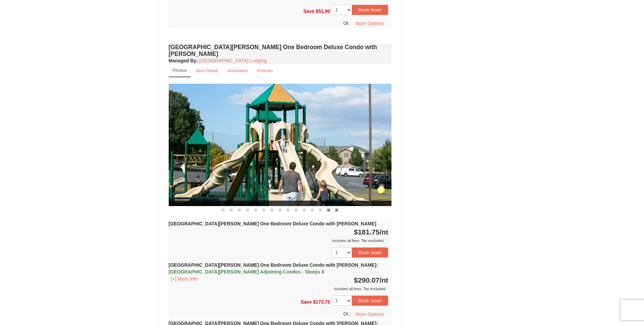  I want to click on small: Amenities, so click(237, 70).